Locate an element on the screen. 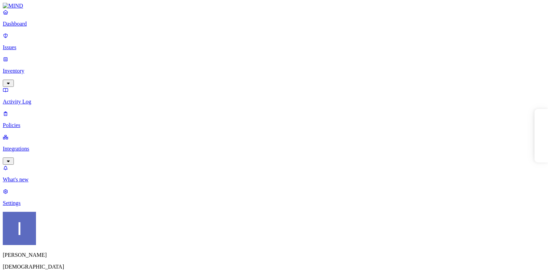 This screenshot has height=271, width=548. a: Activity Log is located at coordinates (274, 96).